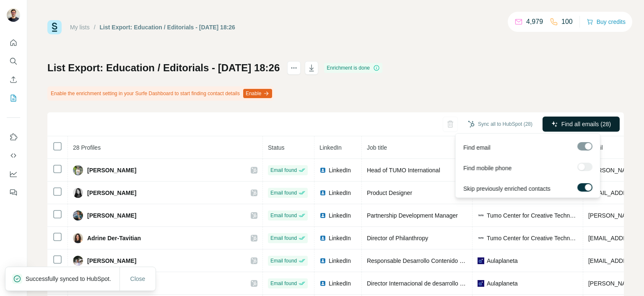  I want to click on button: Enable, so click(257, 93).